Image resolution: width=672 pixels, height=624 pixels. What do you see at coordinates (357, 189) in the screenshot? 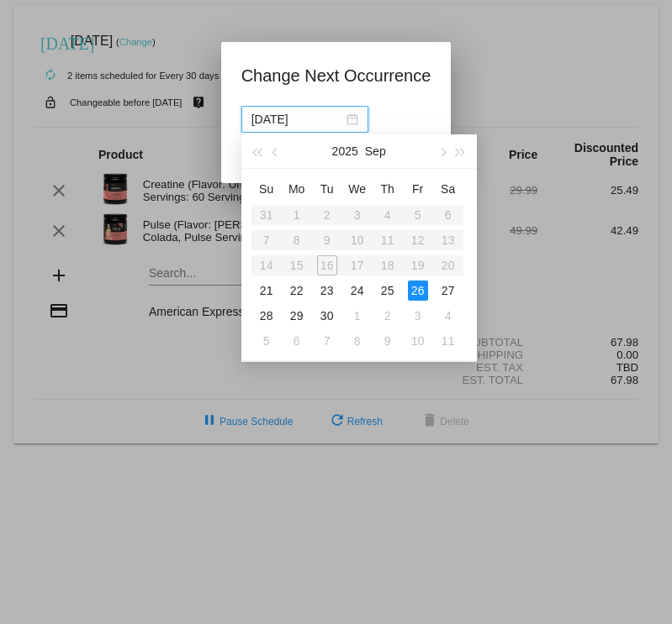
I see `th: Wed` at bounding box center [357, 189].